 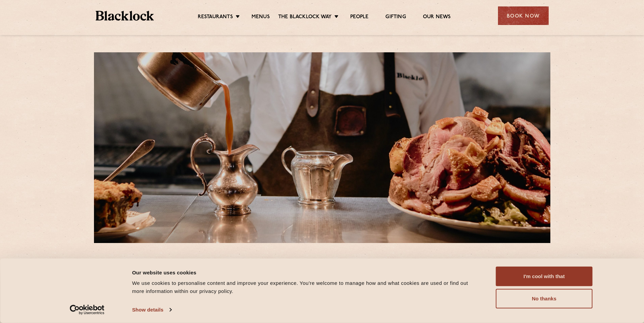 I want to click on a: People, so click(x=359, y=18).